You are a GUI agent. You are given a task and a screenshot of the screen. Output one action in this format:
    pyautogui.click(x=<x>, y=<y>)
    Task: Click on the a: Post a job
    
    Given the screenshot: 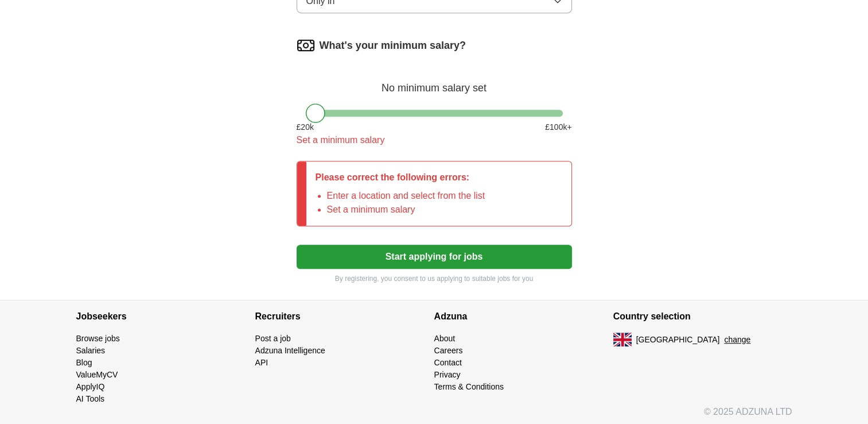 What is the action you would take?
    pyautogui.click(x=273, y=338)
    